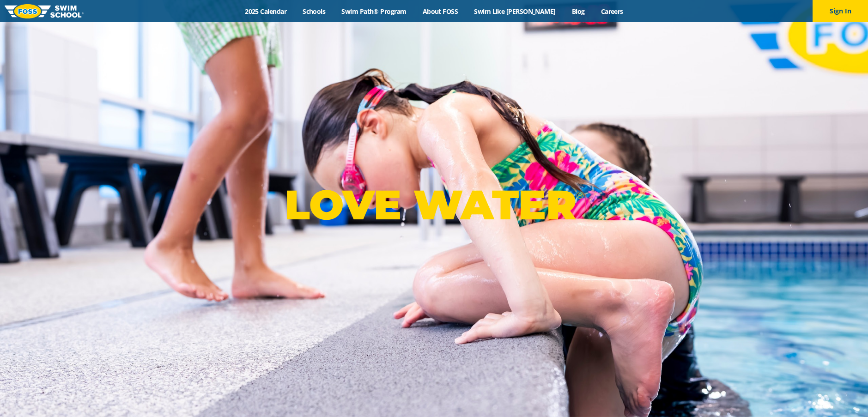 The width and height of the screenshot is (868, 417). What do you see at coordinates (440, 11) in the screenshot?
I see `a: About FOSS` at bounding box center [440, 11].